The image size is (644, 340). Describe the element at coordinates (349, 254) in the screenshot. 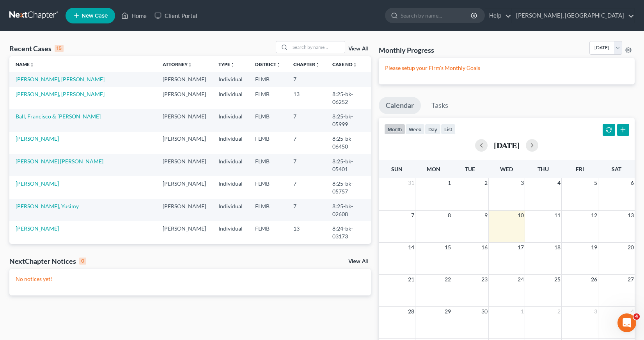

I see `td: 8:24-bk-06560` at that location.